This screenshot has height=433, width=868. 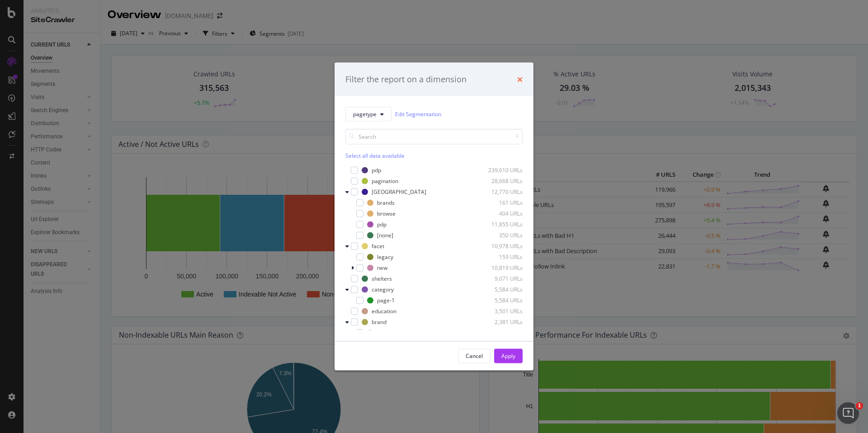 I want to click on div: 11,855 URLs, so click(x=500, y=224).